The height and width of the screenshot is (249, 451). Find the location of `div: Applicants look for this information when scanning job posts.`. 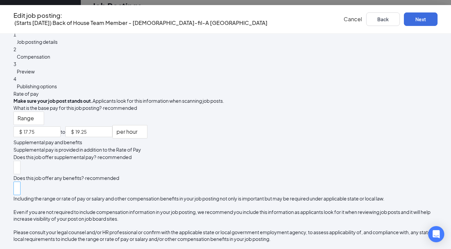

div: Applicants look for this information when scanning job posts. is located at coordinates (119, 101).